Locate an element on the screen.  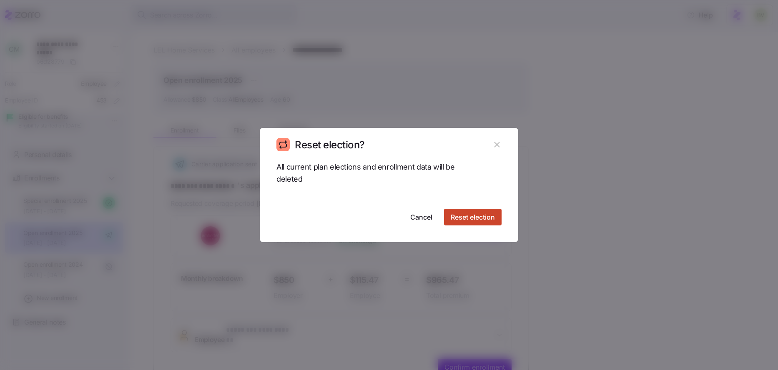
span: Cancel is located at coordinates (421, 217).